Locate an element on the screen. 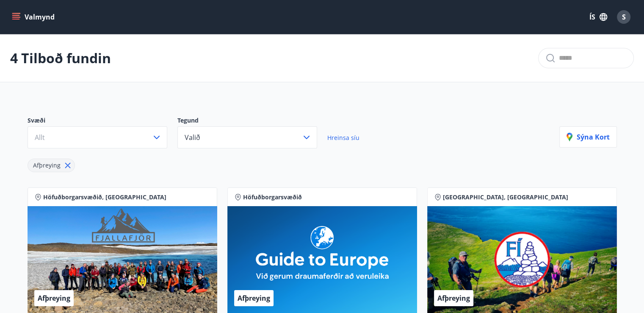 The width and height of the screenshot is (644, 313). p: Sýna kort is located at coordinates (588, 137).